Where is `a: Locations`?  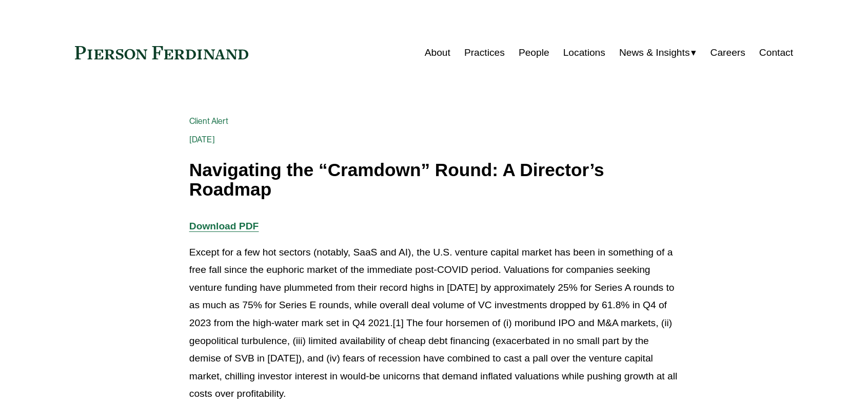
a: Locations is located at coordinates (585, 53).